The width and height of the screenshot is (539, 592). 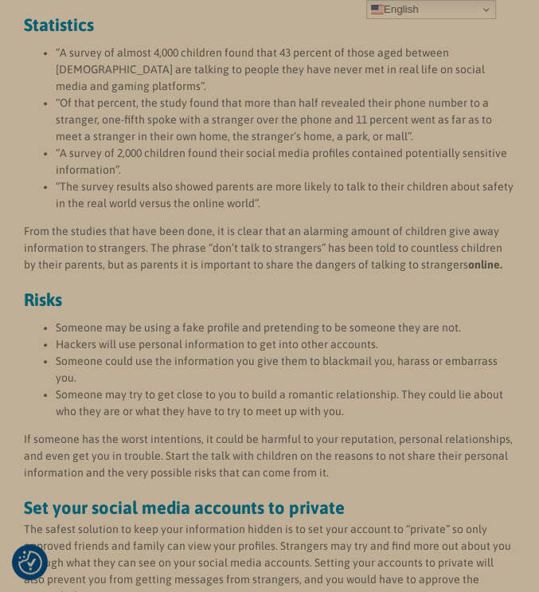 I want to click on li: “Of that percent, the study found that more than half revealed their phone number to a stranger, ..., so click(x=285, y=120).